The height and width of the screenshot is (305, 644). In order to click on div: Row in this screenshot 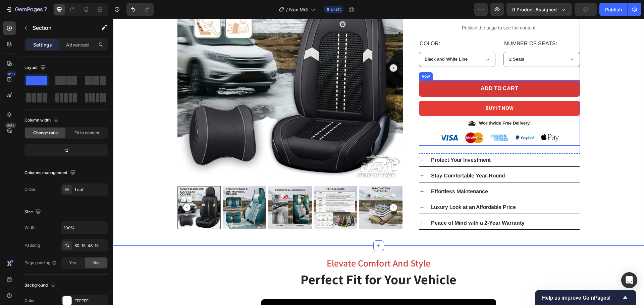, I will do `click(313, 57)`.